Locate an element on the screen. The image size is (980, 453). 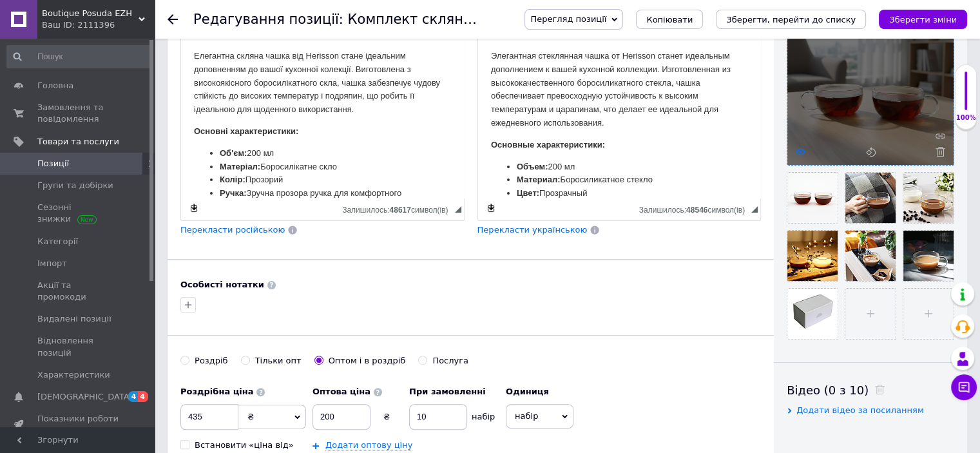
span: Перегляд позиції is located at coordinates (569, 19).